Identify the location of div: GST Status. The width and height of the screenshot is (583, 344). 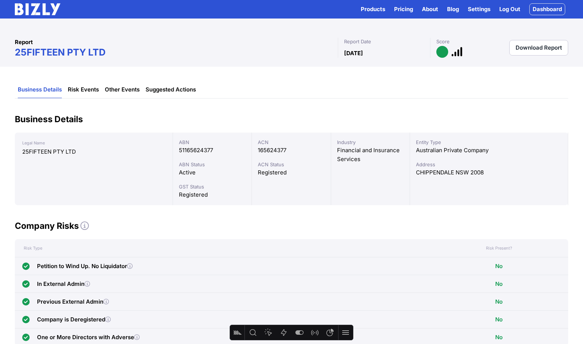
(212, 187).